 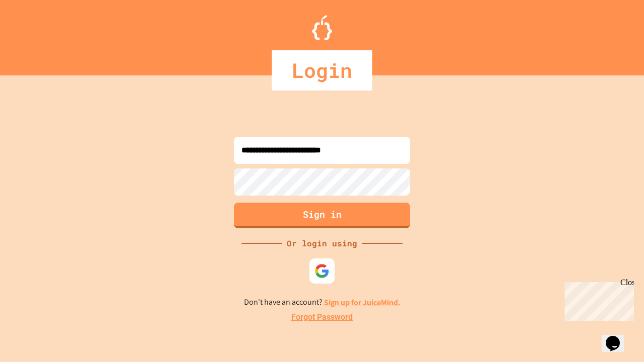 I want to click on button: Sign in, so click(x=322, y=215).